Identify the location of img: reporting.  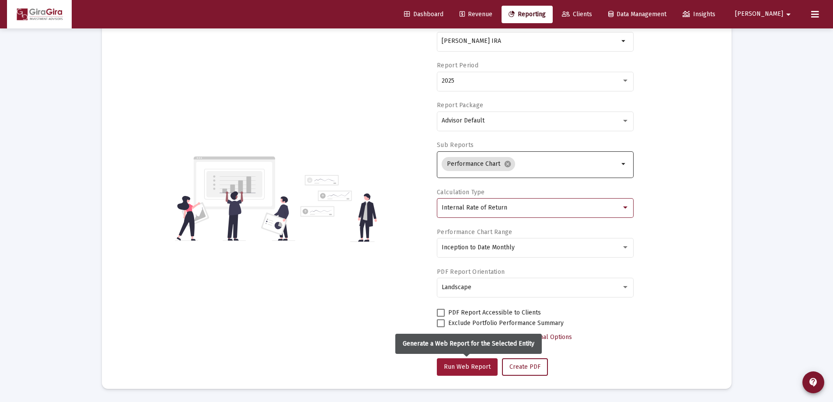
(235, 199).